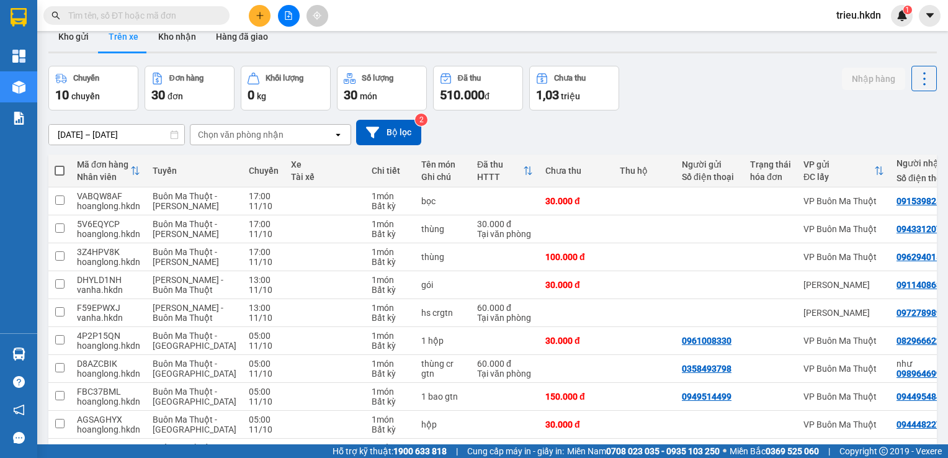  Describe the element at coordinates (921, 201) in the screenshot. I see `div: 0915398258` at that location.